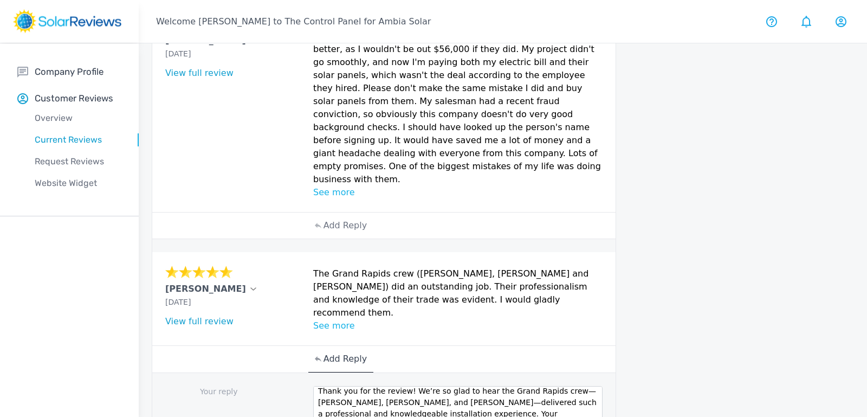  I want to click on p: Request Reviews, so click(78, 161).